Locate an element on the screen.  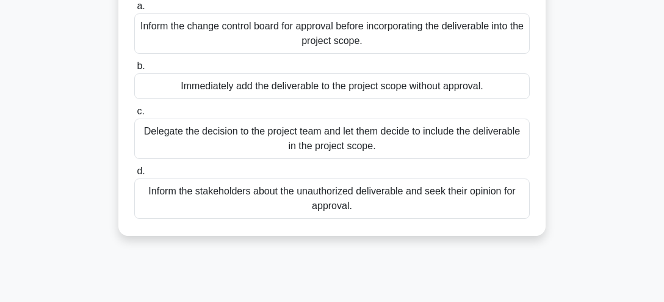
span: a. is located at coordinates (140, 5).